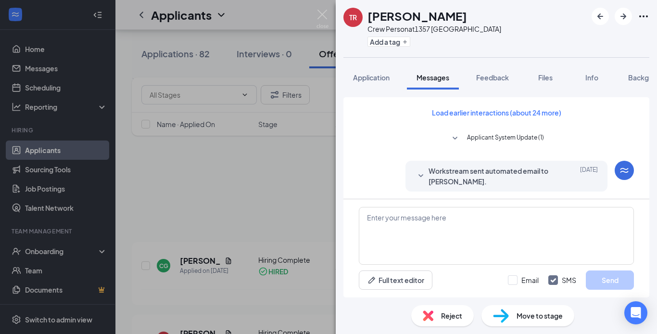  Describe the element at coordinates (496, 138) in the screenshot. I see `button: SmallChevronDownApplicant System Update (1)` at that location.